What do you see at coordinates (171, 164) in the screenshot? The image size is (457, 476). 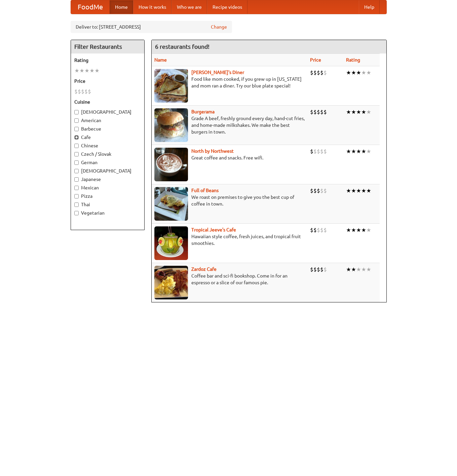 I see `img: north.jpg` at bounding box center [171, 164].